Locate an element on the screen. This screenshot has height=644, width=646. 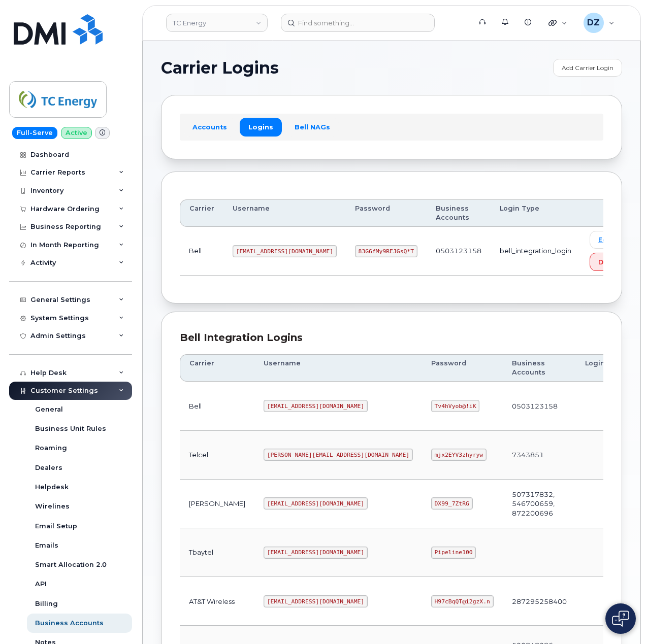
code: mjx2EYV3zhyryw is located at coordinates (459, 455).